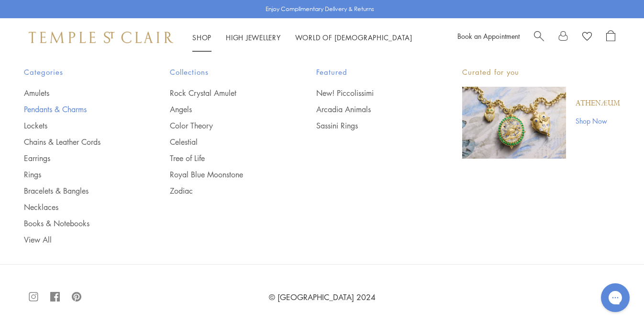 This screenshot has height=325, width=644. Describe the element at coordinates (78, 174) in the screenshot. I see `a: Rings` at that location.